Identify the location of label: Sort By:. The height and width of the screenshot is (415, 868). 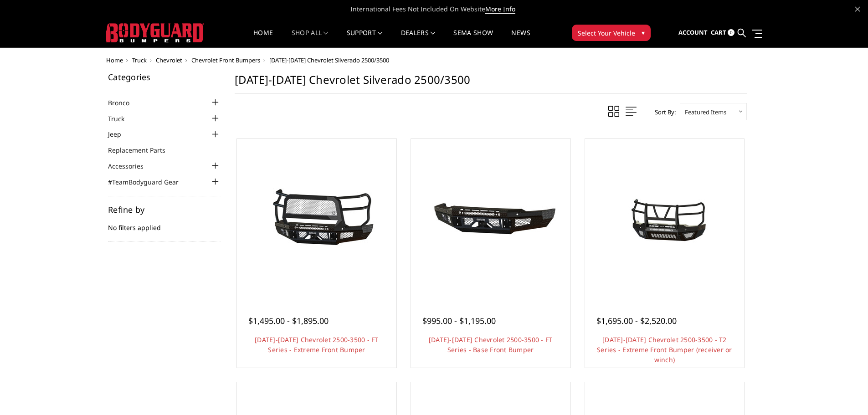
(663, 112).